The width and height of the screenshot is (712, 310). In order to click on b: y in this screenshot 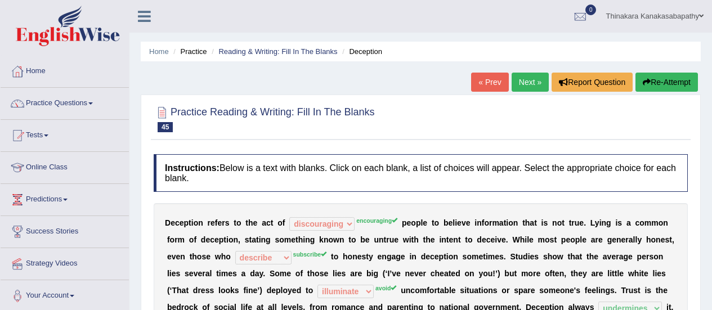, I will do `click(640, 240)`.